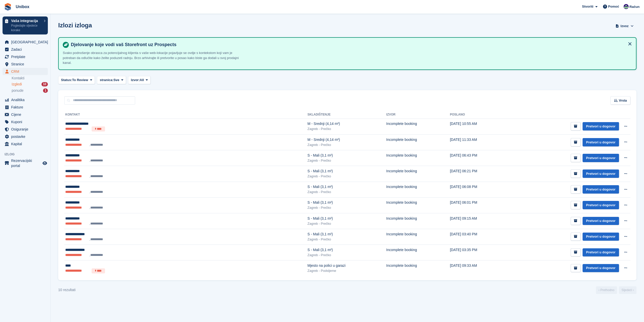 The height and width of the screenshot is (322, 644). Describe the element at coordinates (347, 271) in the screenshot. I see `div: Zagreb - Podsljeme` at that location.